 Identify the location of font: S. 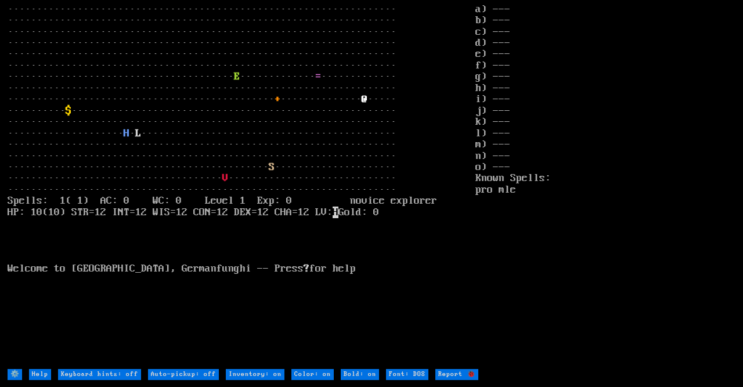
(272, 167).